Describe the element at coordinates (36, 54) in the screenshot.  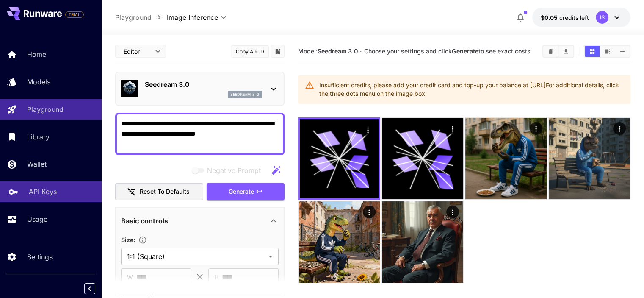
I see `p: Home` at that location.